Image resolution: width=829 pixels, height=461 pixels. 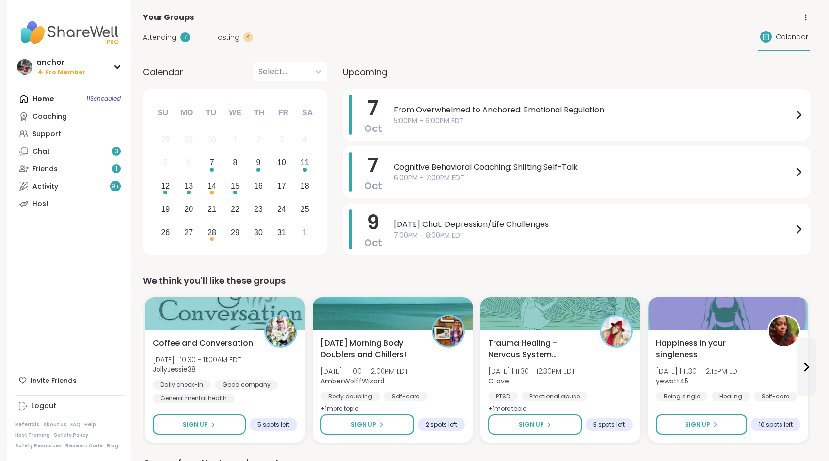 What do you see at coordinates (305, 186) in the screenshot?
I see `div: 18` at bounding box center [305, 186].